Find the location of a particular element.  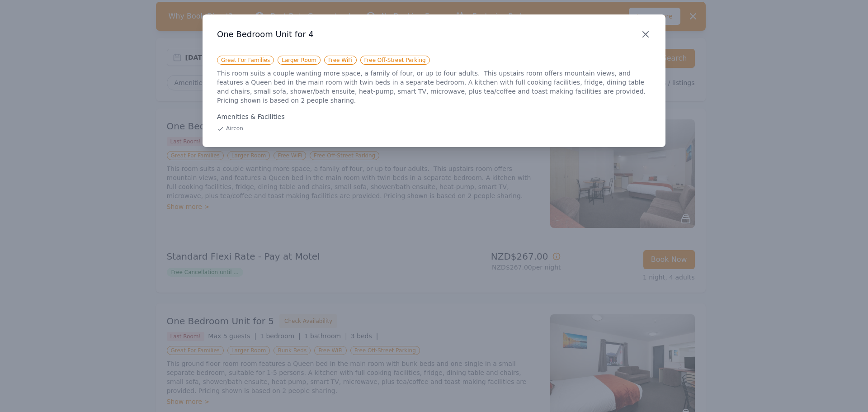

span: Free WiFi is located at coordinates (341, 60).